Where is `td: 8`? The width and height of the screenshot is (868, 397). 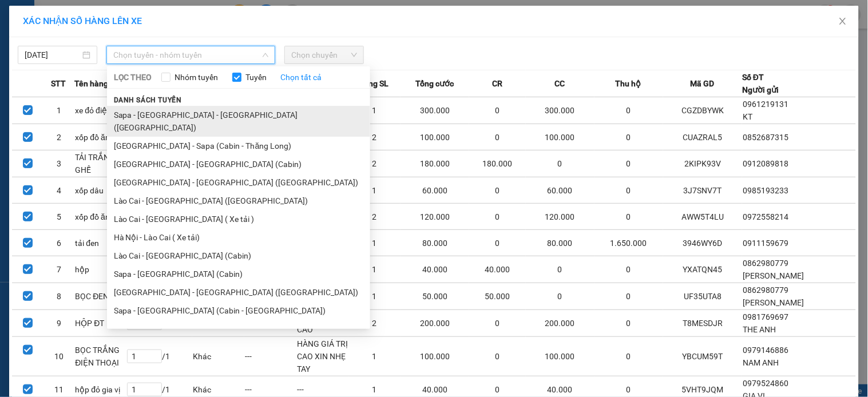
td: 8 is located at coordinates (59, 296).